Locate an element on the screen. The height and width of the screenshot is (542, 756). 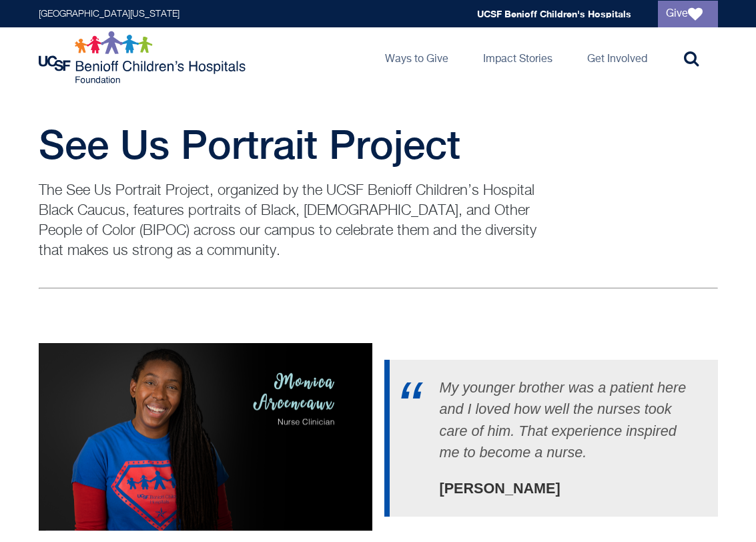
img: Monica is located at coordinates (206, 436).